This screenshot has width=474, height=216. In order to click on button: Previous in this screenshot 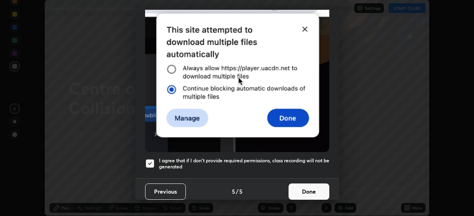, I will do `click(166, 192)`.